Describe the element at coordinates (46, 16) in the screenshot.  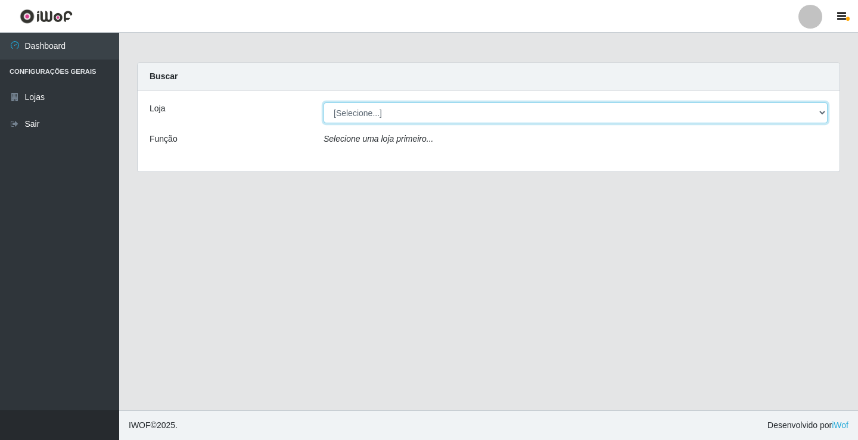
I see `img: CoreUI Logo` at that location.